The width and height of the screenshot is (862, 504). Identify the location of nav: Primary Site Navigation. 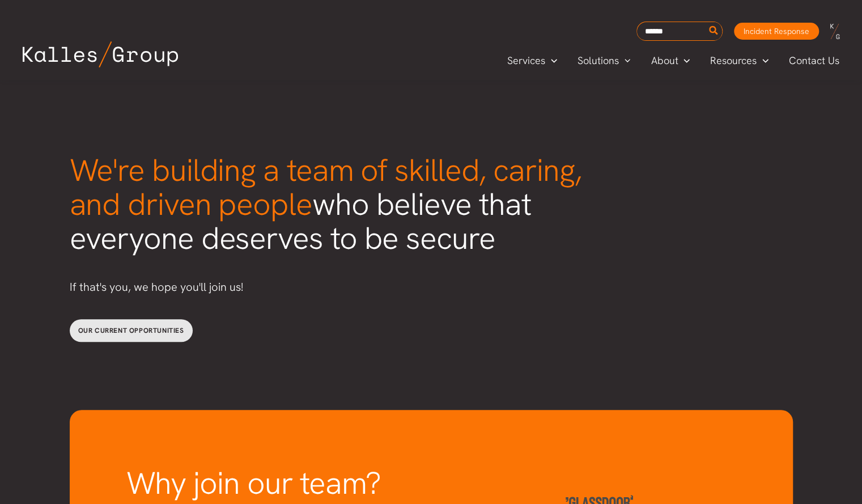
(674, 60).